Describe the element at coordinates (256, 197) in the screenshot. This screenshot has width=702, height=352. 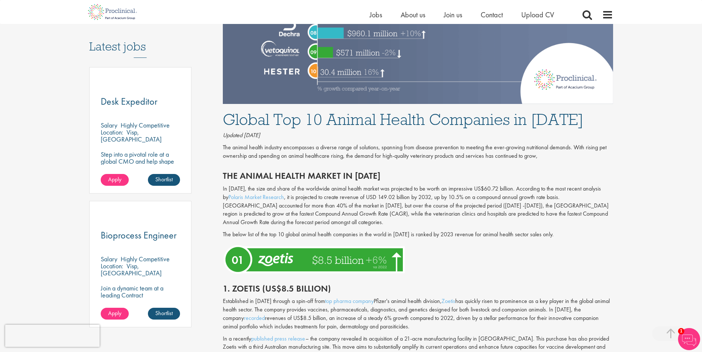
I see `a: Polaris Market Research` at that location.